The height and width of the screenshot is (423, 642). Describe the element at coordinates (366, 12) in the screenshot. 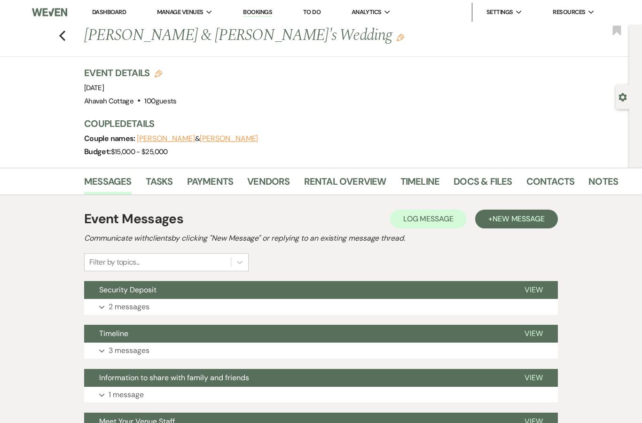

I see `span: Analytics` at that location.